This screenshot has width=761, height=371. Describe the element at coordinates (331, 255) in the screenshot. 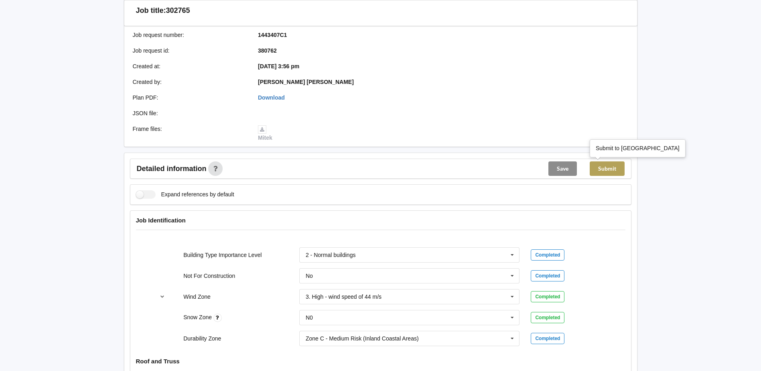

I see `div: 2 - Normal buildings` at that location.